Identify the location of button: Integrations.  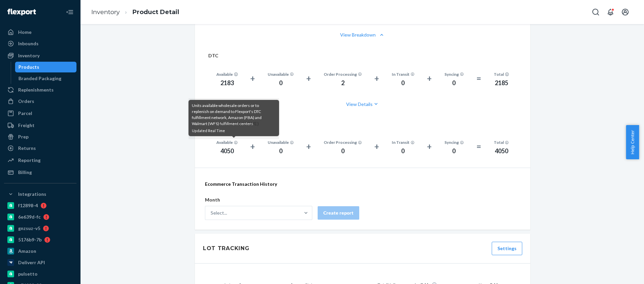
(41, 195).